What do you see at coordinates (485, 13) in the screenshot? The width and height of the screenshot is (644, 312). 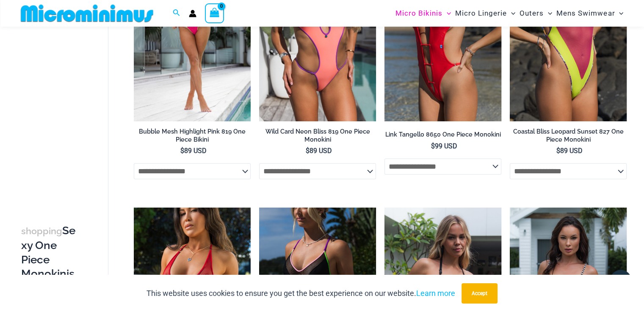 I see `a: Micro LingerieMenu ToggleMenu Toggle` at bounding box center [485, 13].